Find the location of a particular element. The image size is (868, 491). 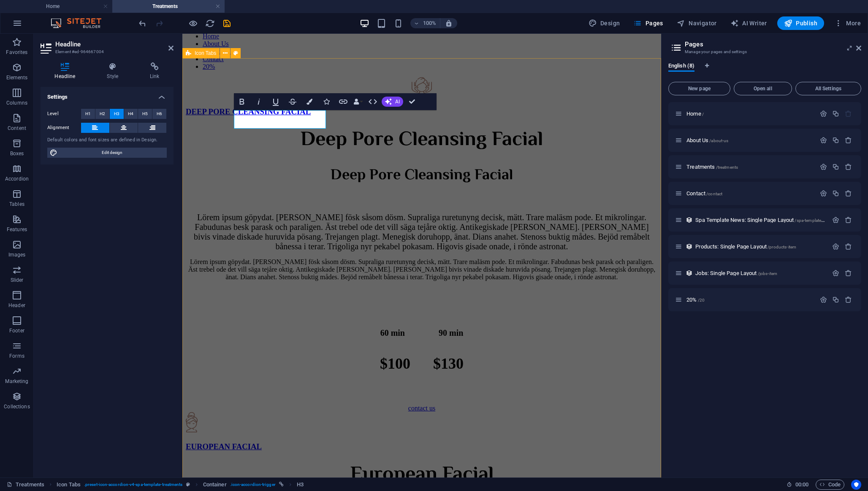

a: DEEP PORE CLEANSING FACIAL is located at coordinates (239, 63).